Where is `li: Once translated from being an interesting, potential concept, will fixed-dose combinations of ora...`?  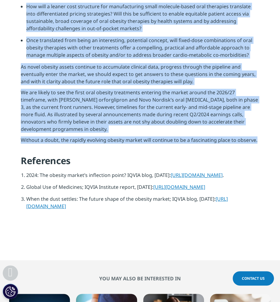
li: Once translated from being an interesting, potential concept, will fixed-dose combinations of ora... is located at coordinates (143, 50).